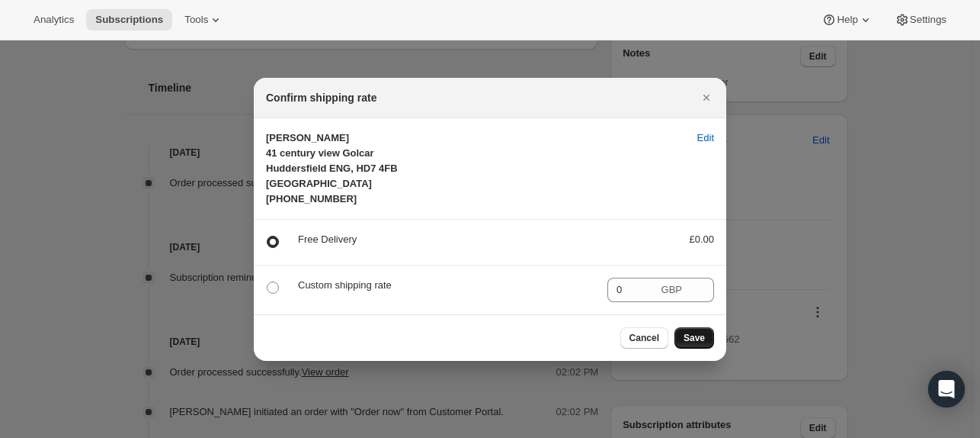 The height and width of the screenshot is (438, 980). Describe the element at coordinates (54, 20) in the screenshot. I see `button: Analytics` at that location.